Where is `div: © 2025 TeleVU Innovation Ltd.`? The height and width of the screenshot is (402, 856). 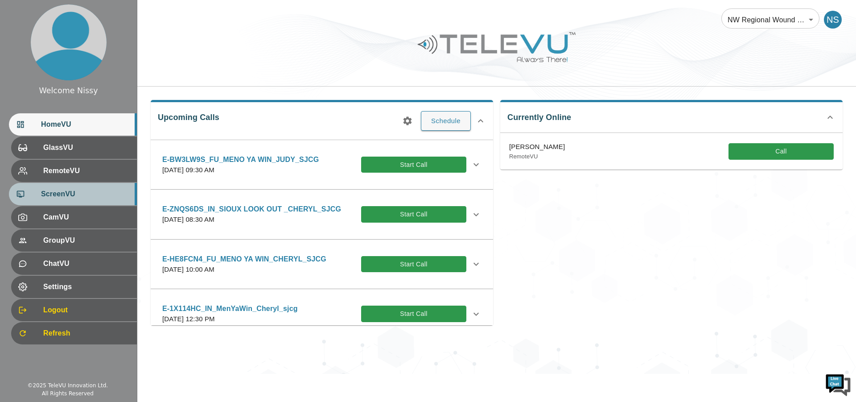 div: © 2025 TeleVU Innovation Ltd. is located at coordinates (67, 385).